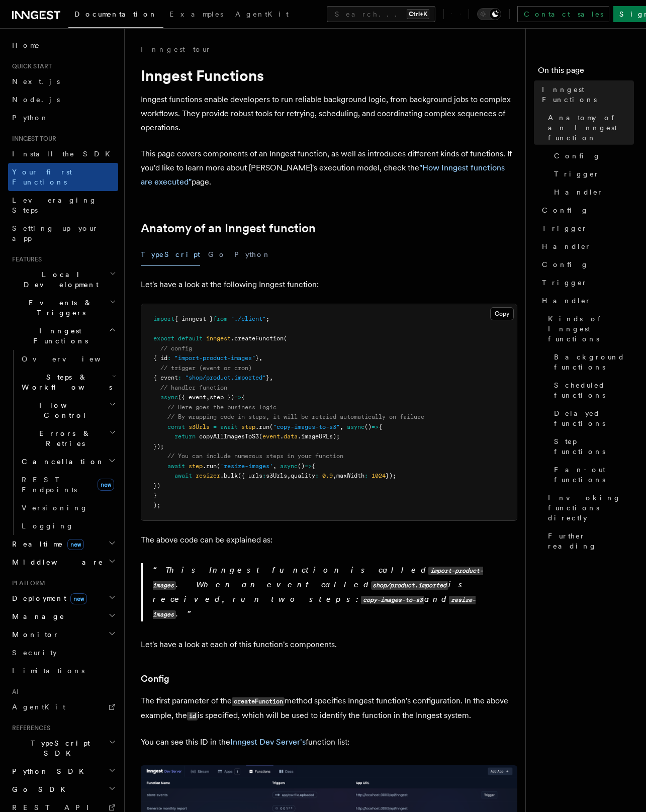 The width and height of the screenshot is (646, 812). I want to click on span: const, so click(176, 427).